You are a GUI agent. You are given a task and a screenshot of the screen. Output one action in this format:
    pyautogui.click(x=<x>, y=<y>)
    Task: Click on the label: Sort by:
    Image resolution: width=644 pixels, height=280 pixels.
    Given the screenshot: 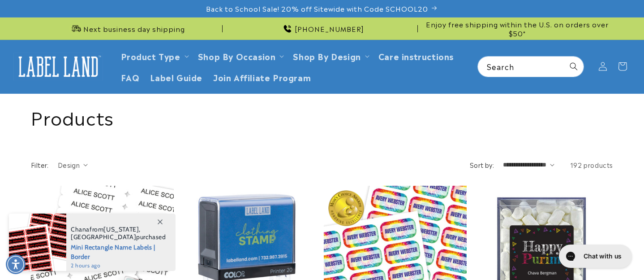 What is the action you would take?
    pyautogui.click(x=482, y=165)
    